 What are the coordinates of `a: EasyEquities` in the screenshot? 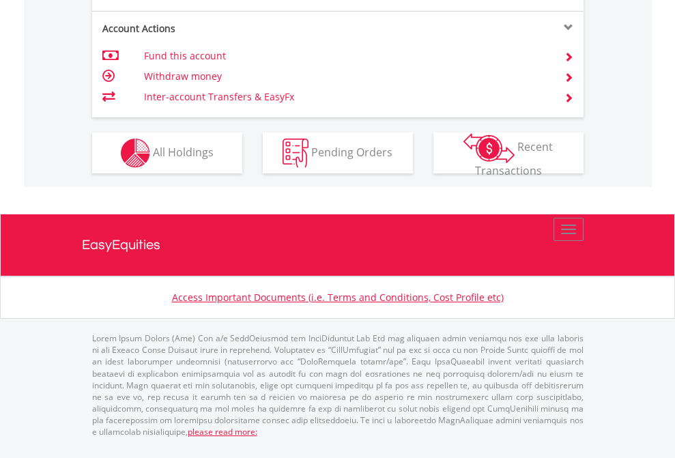 It's located at (338, 245).